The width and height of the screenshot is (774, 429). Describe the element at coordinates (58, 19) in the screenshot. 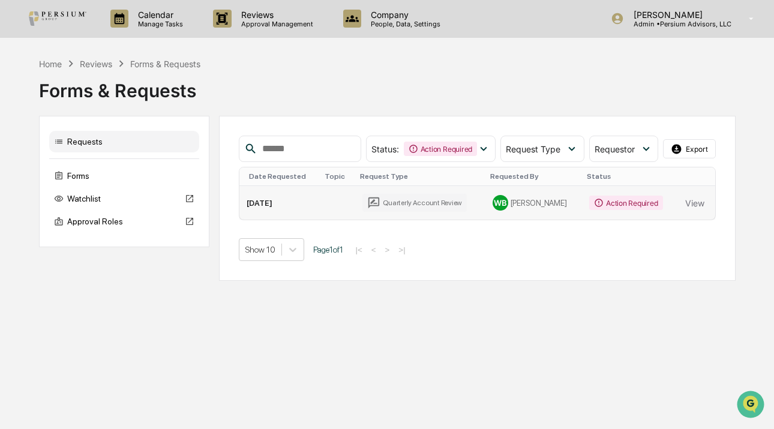

I see `img: logo` at that location.